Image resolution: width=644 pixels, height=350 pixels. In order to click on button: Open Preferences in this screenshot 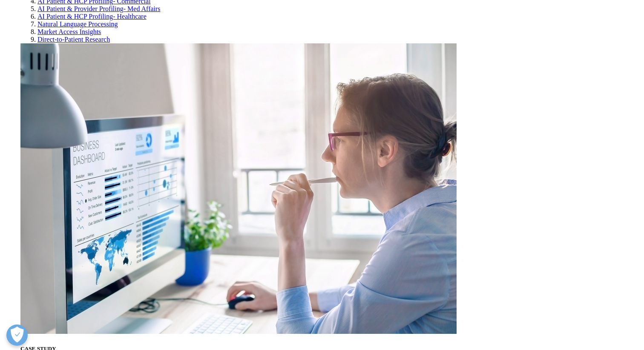, I will do `click(17, 335)`.